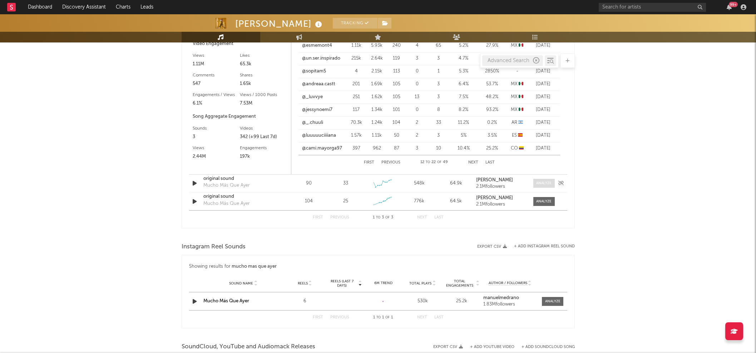  I want to click on div: 99 +, so click(733, 4).